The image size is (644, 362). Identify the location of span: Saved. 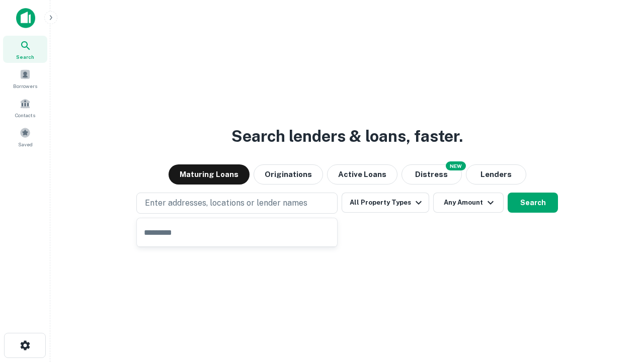
(25, 144).